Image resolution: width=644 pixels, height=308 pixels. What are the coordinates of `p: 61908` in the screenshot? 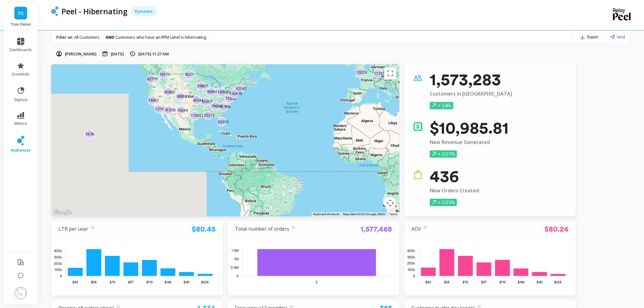 It's located at (225, 107).